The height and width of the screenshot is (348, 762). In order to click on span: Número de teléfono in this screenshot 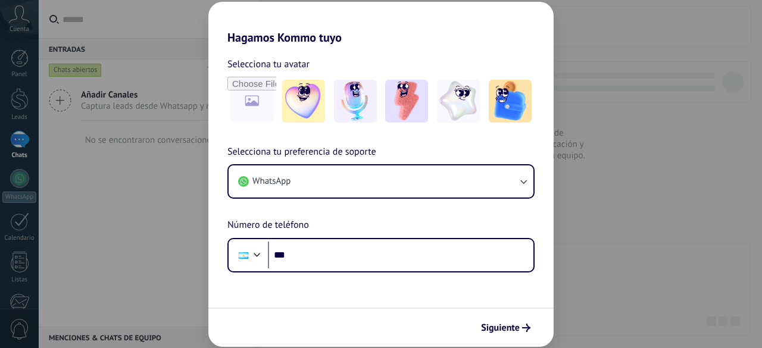, I will do `click(268, 225)`.